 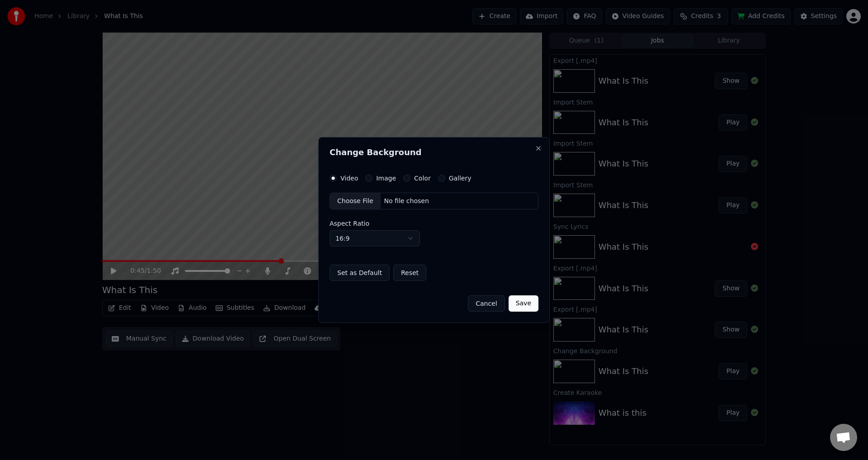 What do you see at coordinates (407, 201) in the screenshot?
I see `div: No file chosen` at bounding box center [407, 201].